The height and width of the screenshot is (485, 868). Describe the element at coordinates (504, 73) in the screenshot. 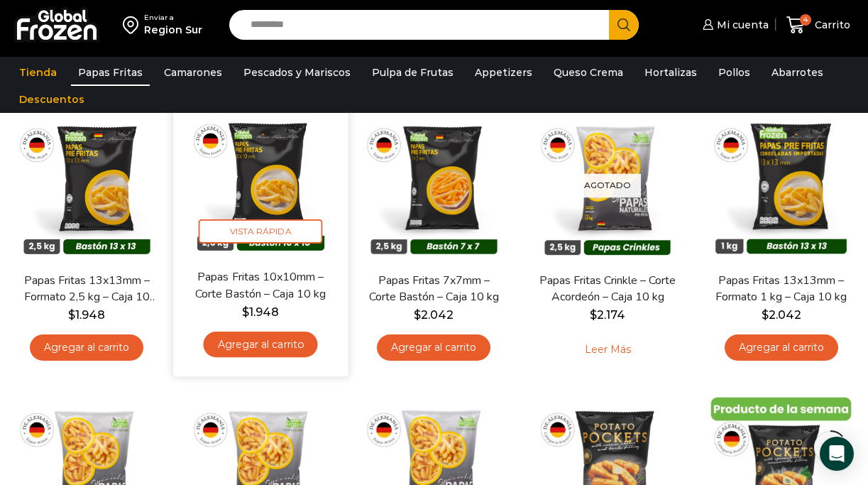

I see `a: Appetizers` at that location.